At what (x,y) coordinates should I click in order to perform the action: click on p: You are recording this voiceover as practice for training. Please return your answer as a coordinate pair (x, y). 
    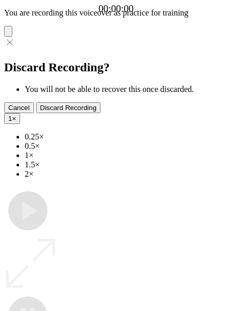
    Looking at the image, I should click on (116, 13).